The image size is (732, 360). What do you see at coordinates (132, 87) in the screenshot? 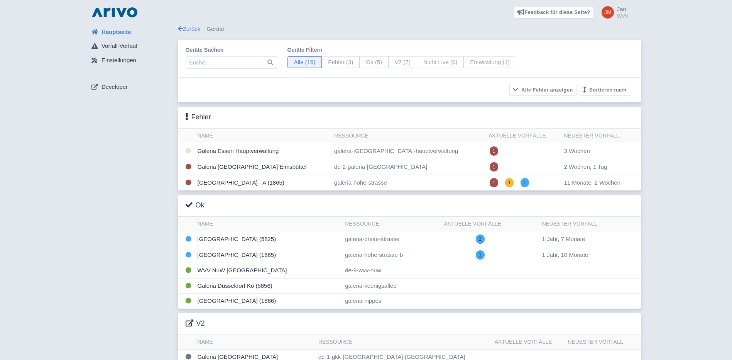
I see `a: Developer` at bounding box center [132, 87].